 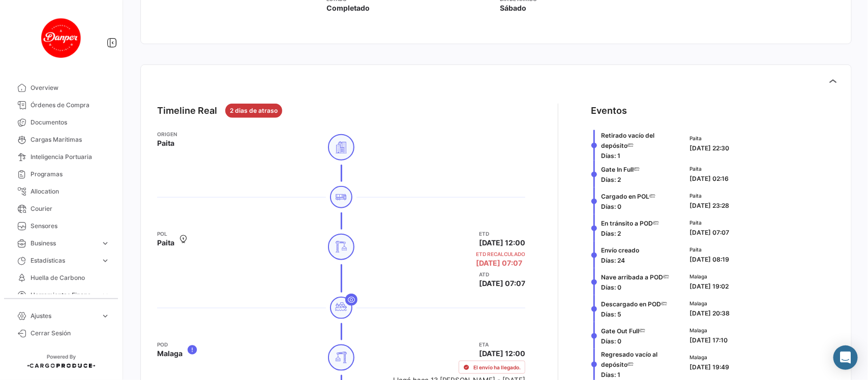 What do you see at coordinates (71, 105) in the screenshot?
I see `span: Órdenes de Compra` at bounding box center [71, 105].